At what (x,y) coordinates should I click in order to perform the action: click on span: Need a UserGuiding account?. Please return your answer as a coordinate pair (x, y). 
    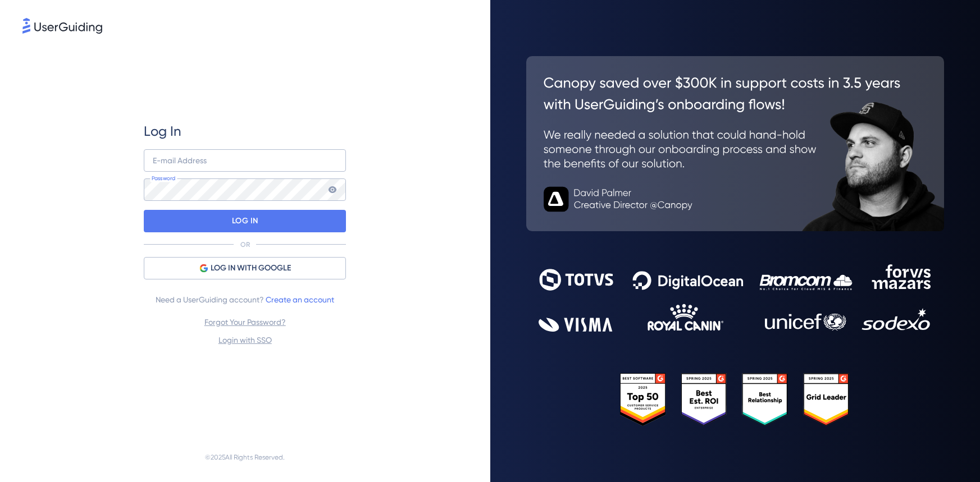
    Looking at the image, I should click on (245, 300).